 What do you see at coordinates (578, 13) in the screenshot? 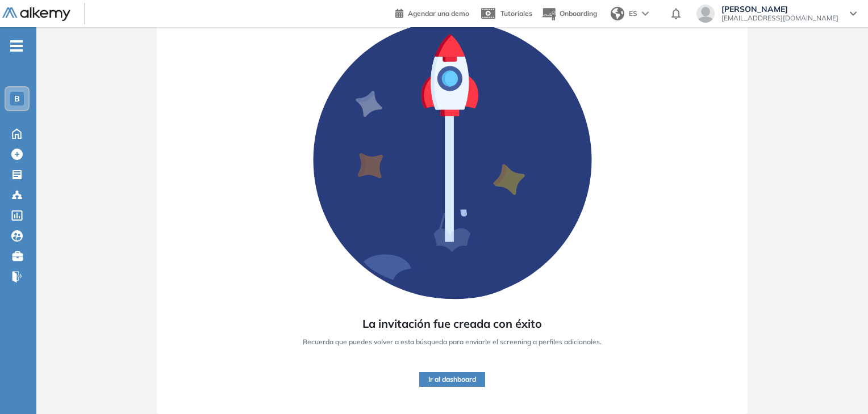
I see `span: Onboarding` at bounding box center [578, 13].